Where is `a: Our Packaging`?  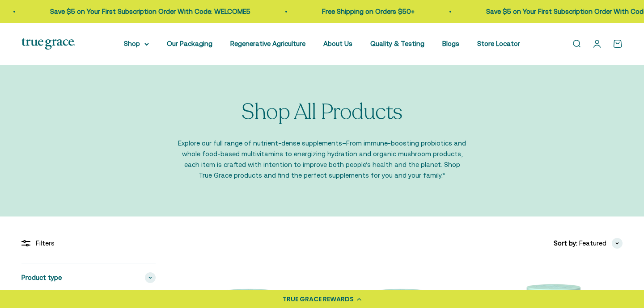
a: Our Packaging is located at coordinates (190, 43).